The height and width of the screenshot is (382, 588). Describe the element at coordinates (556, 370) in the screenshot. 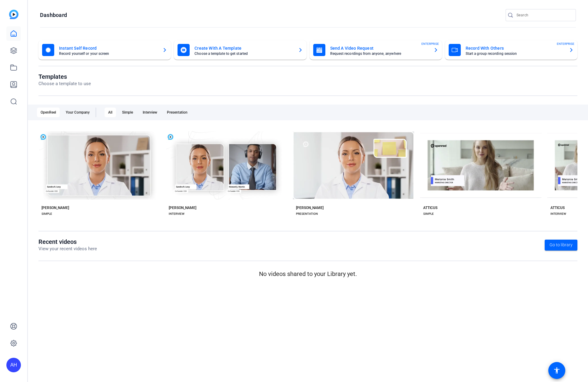

I see `mat-icon: accessibility` at that location.